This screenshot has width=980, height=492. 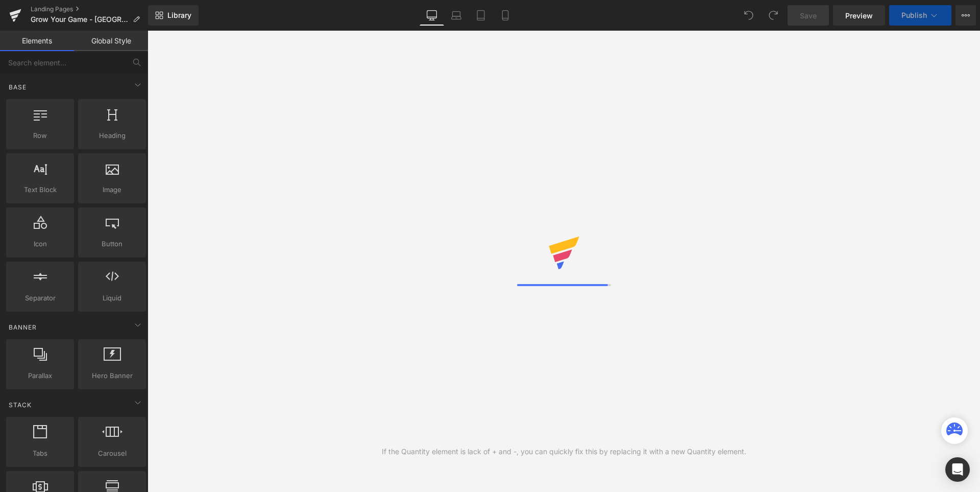 I want to click on span: Separator, so click(x=40, y=298).